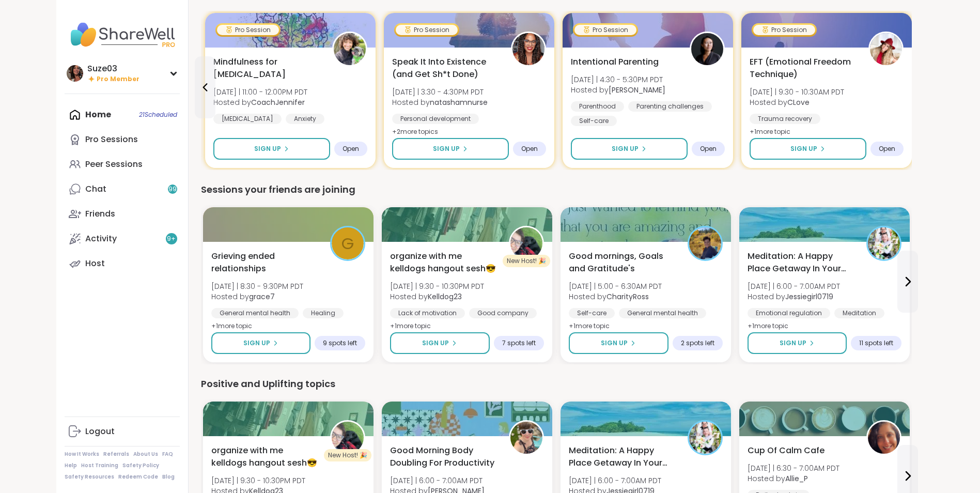 This screenshot has width=980, height=493. What do you see at coordinates (141, 465) in the screenshot?
I see `a: Safety Policy` at bounding box center [141, 465].